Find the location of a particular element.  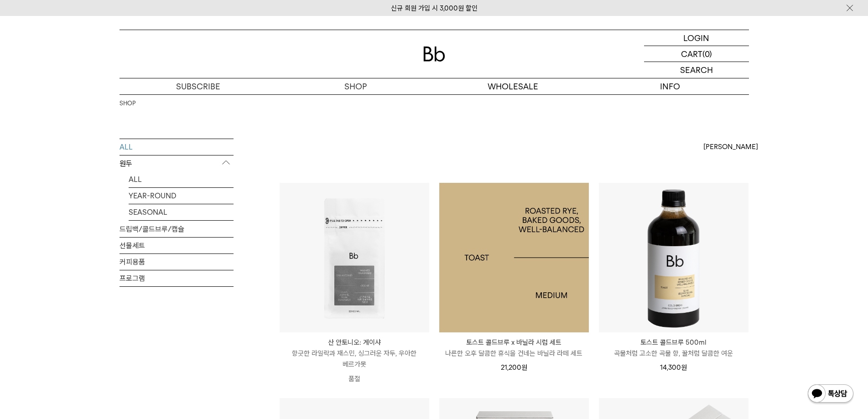

p: 토스트 콜드브루 500ml is located at coordinates (674, 342).